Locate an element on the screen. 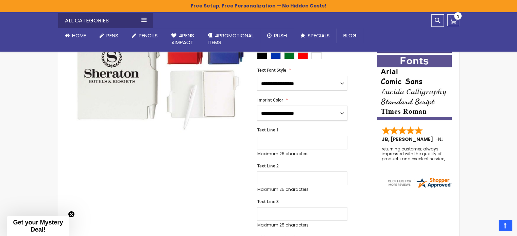 The image size is (517, 236). span: Imprint Color is located at coordinates (270, 100).